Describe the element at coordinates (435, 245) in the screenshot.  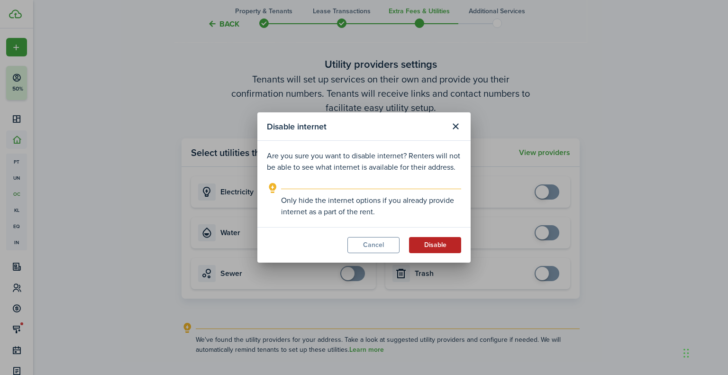
I see `button: Disable` at that location.